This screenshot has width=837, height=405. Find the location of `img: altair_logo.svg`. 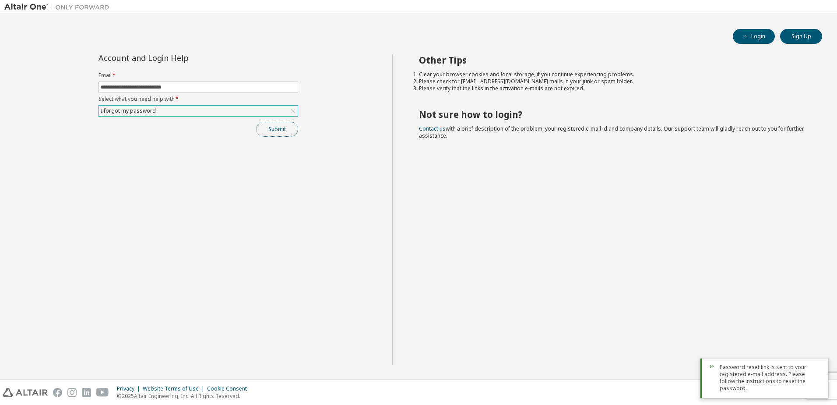

img: altair_logo.svg is located at coordinates (25, 392).